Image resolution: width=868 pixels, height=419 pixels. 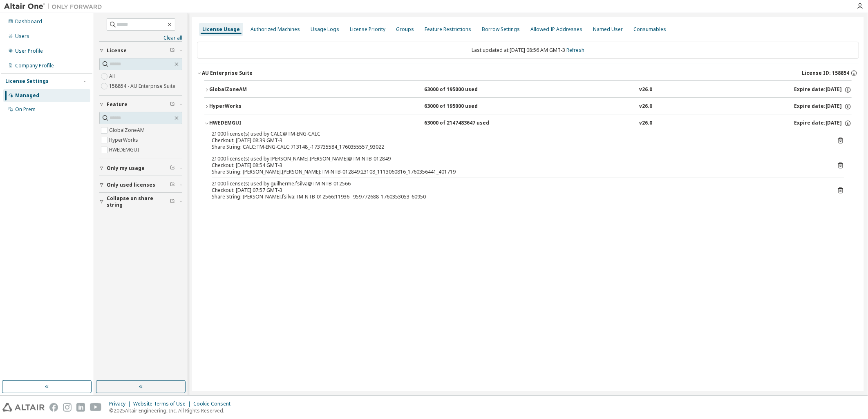 I want to click on span: Collapse on share string, so click(x=138, y=202).